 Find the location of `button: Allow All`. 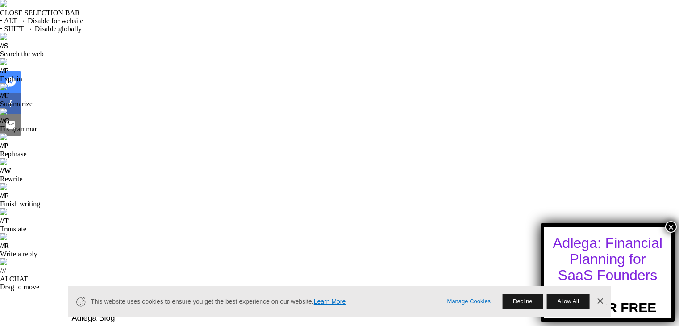

button: Allow All is located at coordinates (568, 301).